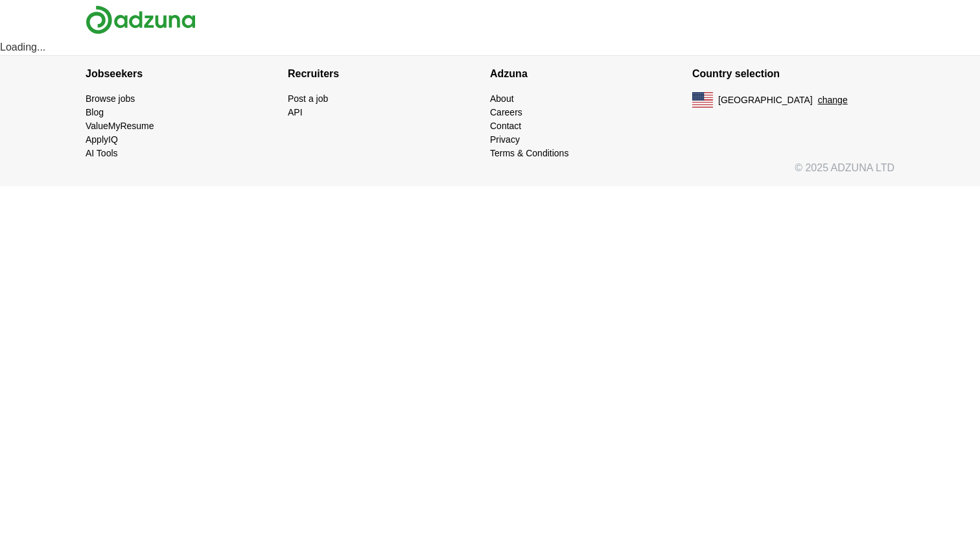 This screenshot has height=556, width=980. Describe the element at coordinates (95, 112) in the screenshot. I see `a: Blog` at that location.